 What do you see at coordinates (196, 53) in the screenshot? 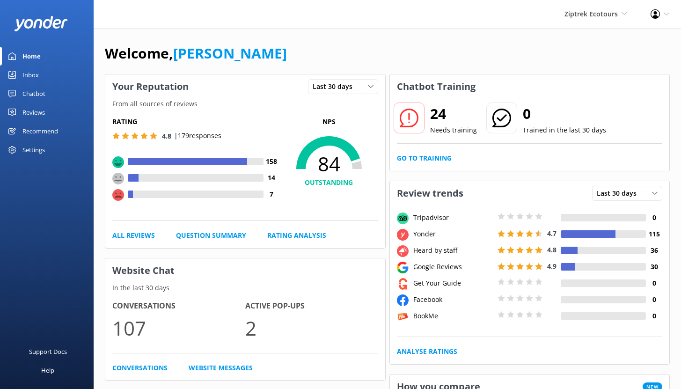
I see `h1: Welcome,` at bounding box center [196, 53].